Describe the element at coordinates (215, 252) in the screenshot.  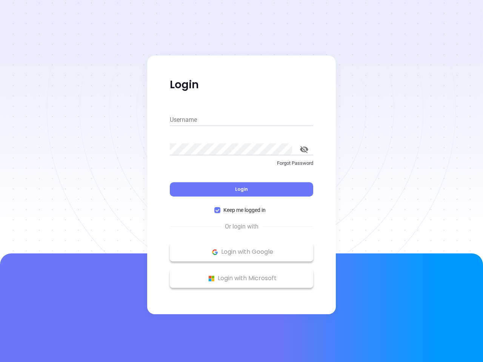
I see `img: Google Logo` at that location.